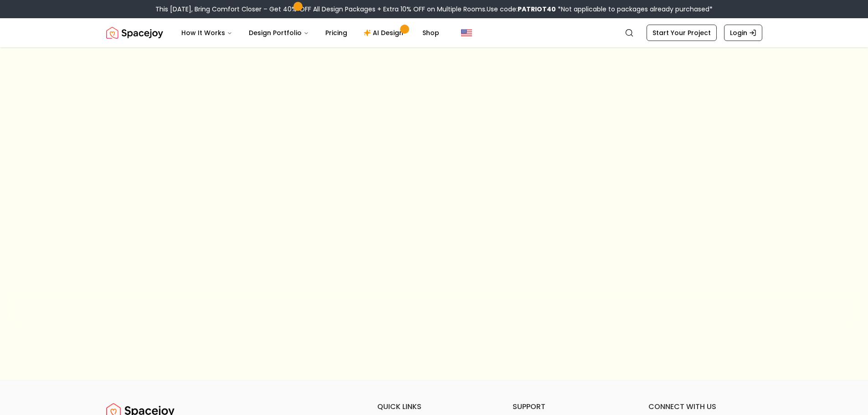  Describe the element at coordinates (570, 407) in the screenshot. I see `h6: support` at that location.